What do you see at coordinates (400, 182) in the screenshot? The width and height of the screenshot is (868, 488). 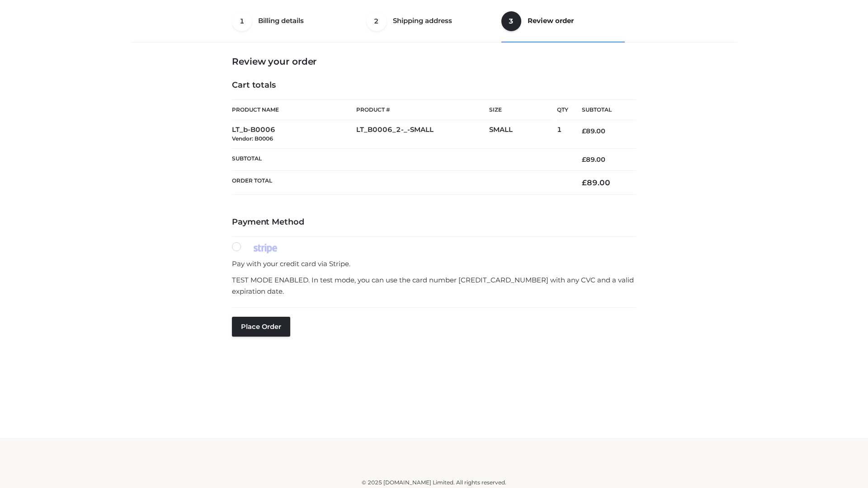 I see `th: Order Total` at bounding box center [400, 182].